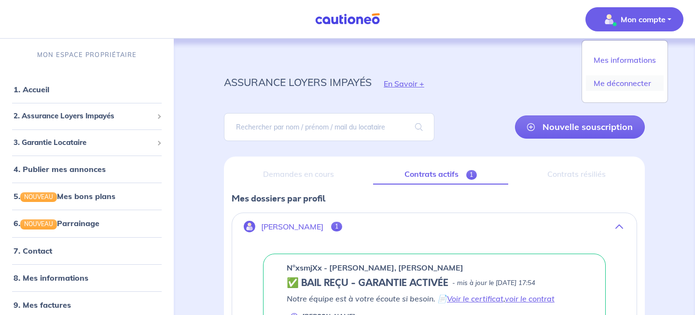 This screenshot has height=315, width=695. Describe the element at coordinates (434, 198) in the screenshot. I see `p: Mes dossiers par profil` at that location.